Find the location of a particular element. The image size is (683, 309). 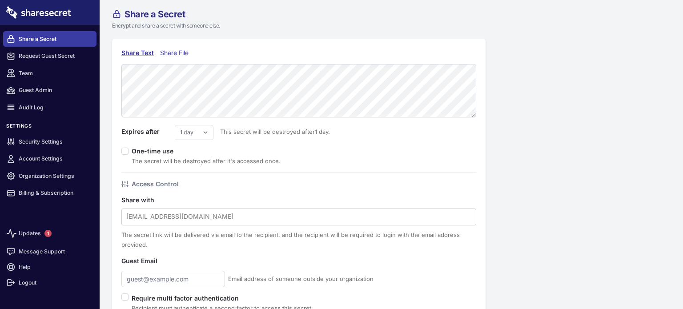

span: Share a Secret is located at coordinates (155, 14).